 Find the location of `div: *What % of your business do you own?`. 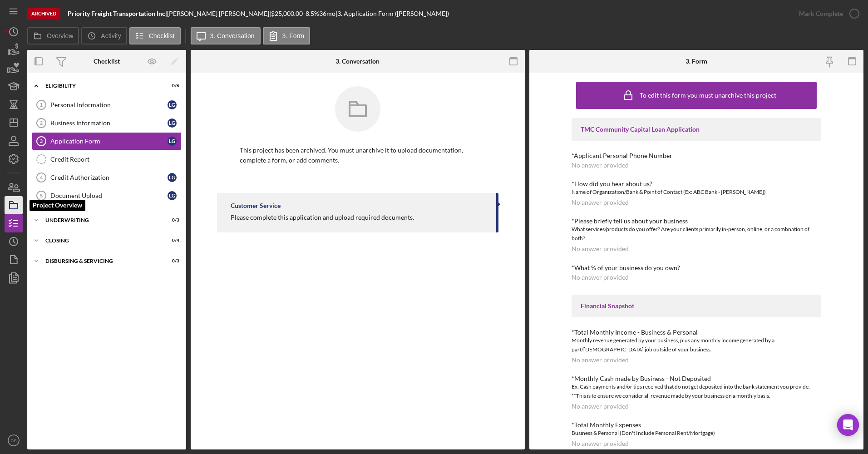

div: *What % of your business do you own? is located at coordinates (697, 268).